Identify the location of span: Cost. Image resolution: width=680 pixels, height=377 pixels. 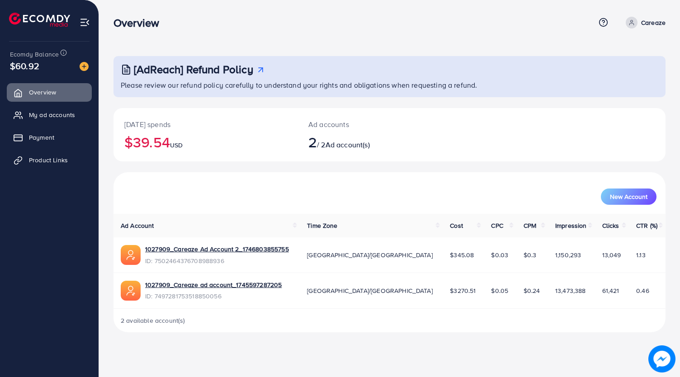
(457, 226).